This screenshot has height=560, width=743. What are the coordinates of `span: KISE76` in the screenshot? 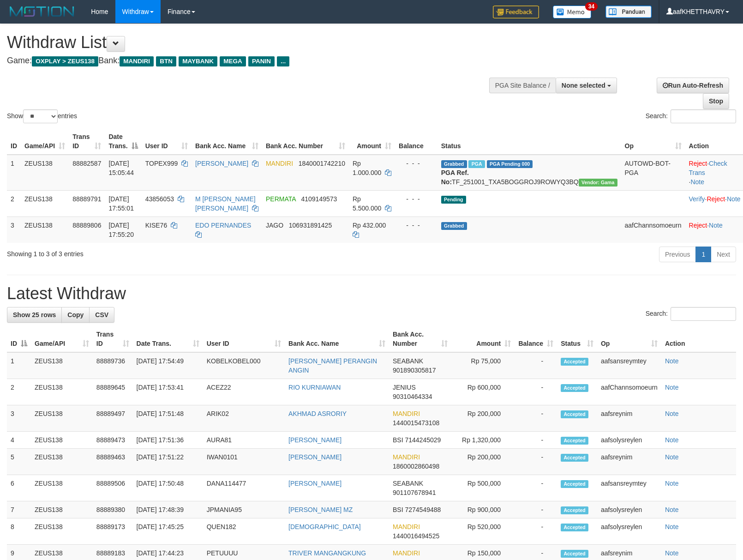 It's located at (156, 226).